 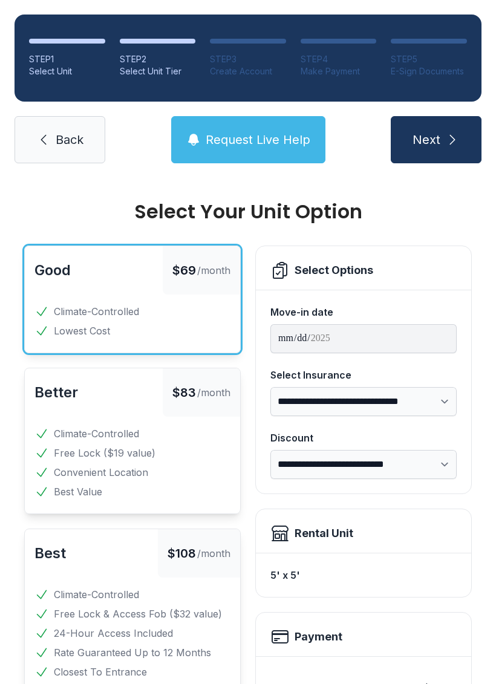 I want to click on div: Create Account, so click(x=248, y=71).